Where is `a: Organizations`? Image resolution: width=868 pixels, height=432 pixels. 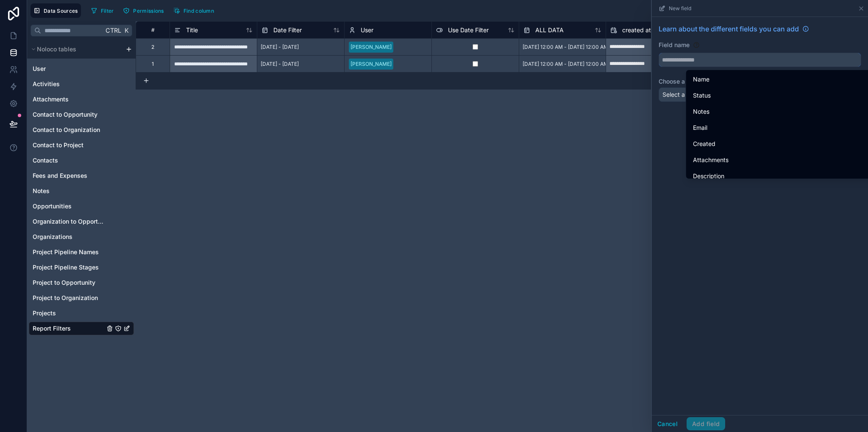
a: Organizations is located at coordinates (69, 236).